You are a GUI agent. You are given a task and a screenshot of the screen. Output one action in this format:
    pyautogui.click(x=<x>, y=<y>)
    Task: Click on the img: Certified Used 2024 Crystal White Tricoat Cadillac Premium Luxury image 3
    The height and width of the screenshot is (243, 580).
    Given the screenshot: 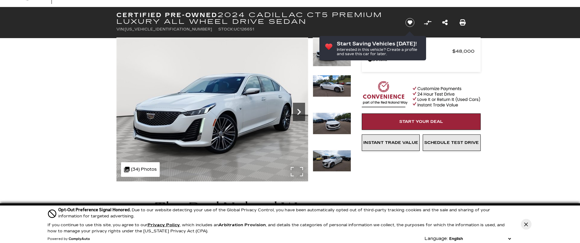 What is the action you would take?
    pyautogui.click(x=332, y=124)
    